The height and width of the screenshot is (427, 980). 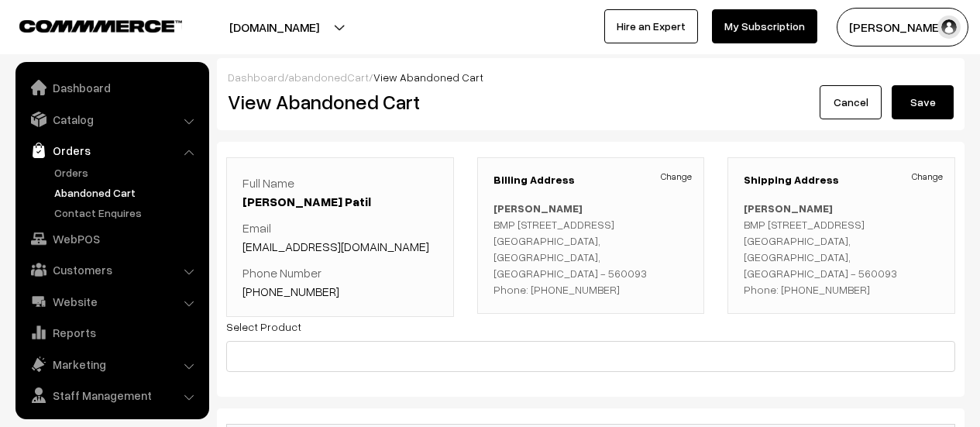 What do you see at coordinates (101, 26) in the screenshot?
I see `img: COMMMERCE` at bounding box center [101, 26].